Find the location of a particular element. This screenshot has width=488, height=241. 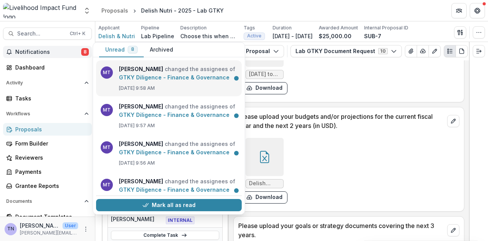

div: Ctrl + K is located at coordinates (77, 34).